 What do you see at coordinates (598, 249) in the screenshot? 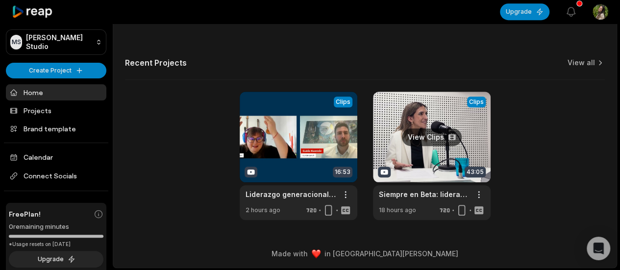
I see `div: Open Intercom Messenger` at bounding box center [598, 249].